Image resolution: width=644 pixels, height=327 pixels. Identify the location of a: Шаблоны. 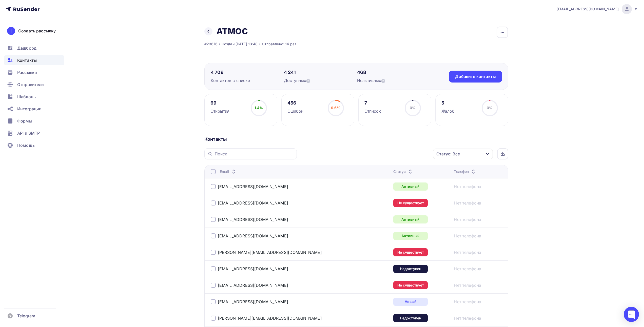
(34, 97).